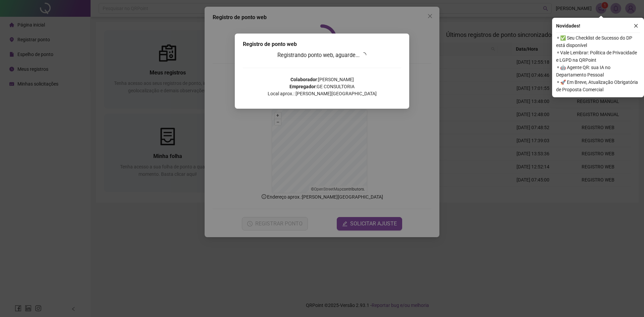 Image resolution: width=644 pixels, height=317 pixels. What do you see at coordinates (568, 26) in the screenshot?
I see `span: Novidades !` at bounding box center [568, 26].